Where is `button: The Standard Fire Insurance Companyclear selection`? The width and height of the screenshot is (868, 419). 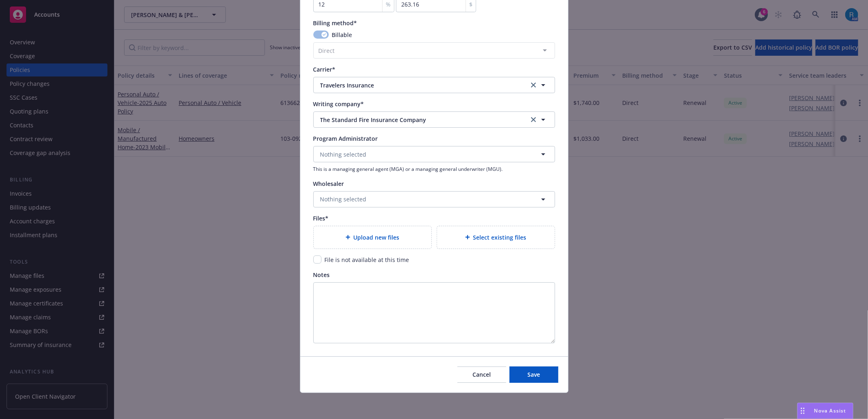 button: The Standard Fire Insurance Companyclear selection is located at coordinates (434, 120).